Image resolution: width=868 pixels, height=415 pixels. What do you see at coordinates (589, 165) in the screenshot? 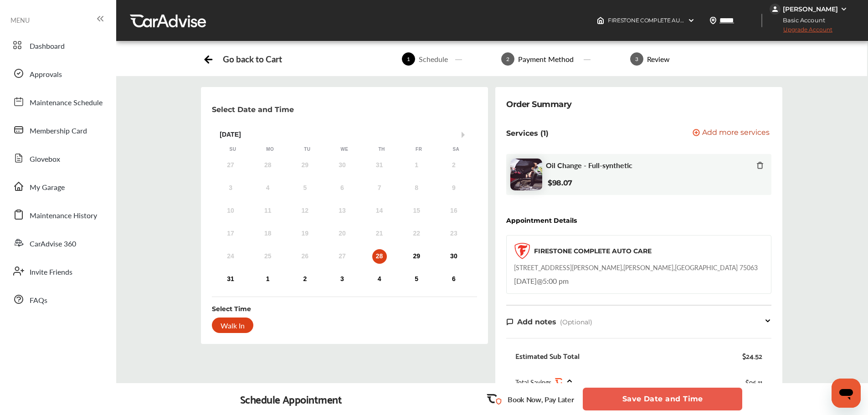
I see `span: Oil Change - Full-synthetic` at bounding box center [589, 165].